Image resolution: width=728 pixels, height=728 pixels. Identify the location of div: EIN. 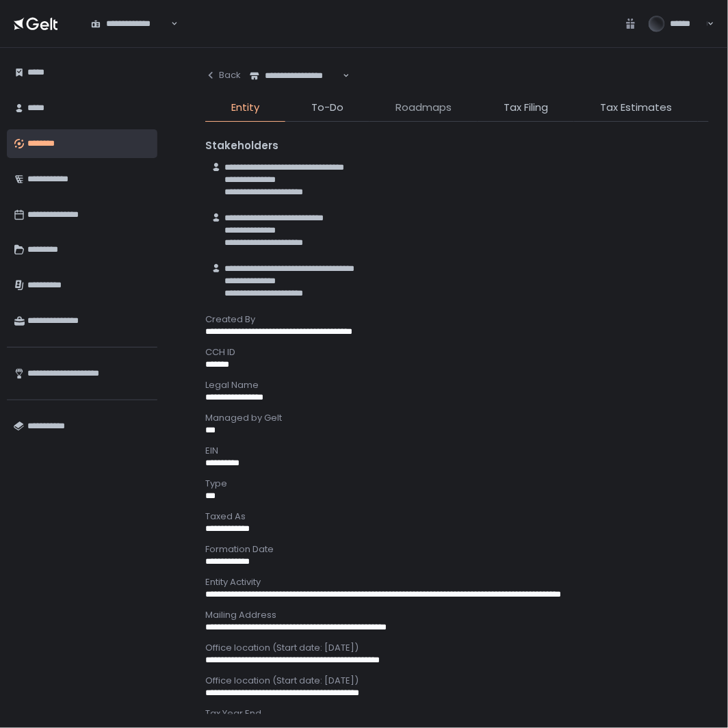
(457, 451).